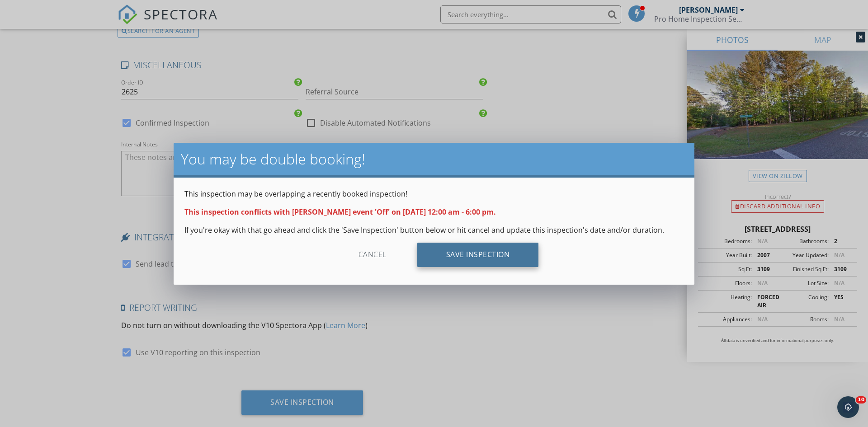 Image resolution: width=868 pixels, height=427 pixels. What do you see at coordinates (478, 255) in the screenshot?
I see `div: Save Inspection` at bounding box center [478, 255].